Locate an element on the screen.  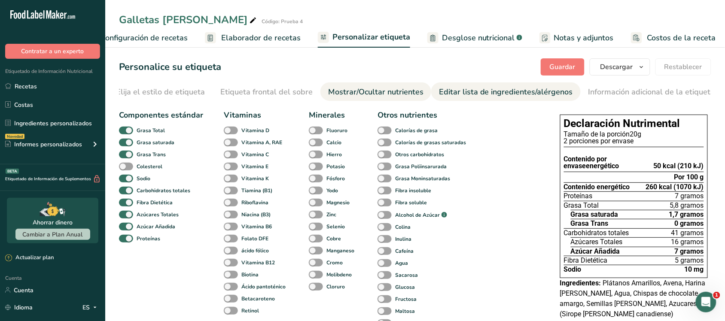
font: Contenido energético is located at coordinates (597, 187).